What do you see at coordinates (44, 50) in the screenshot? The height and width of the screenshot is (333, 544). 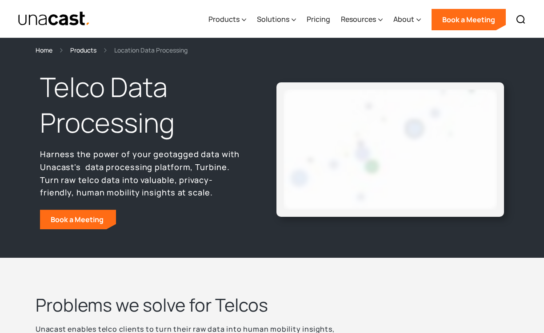 I see `a: Home` at bounding box center [44, 50].